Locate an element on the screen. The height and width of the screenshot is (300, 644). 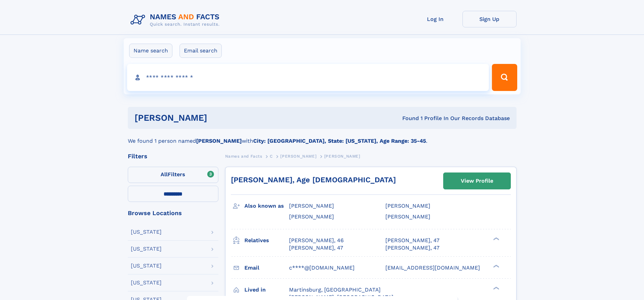
label: Email search is located at coordinates (200, 51).